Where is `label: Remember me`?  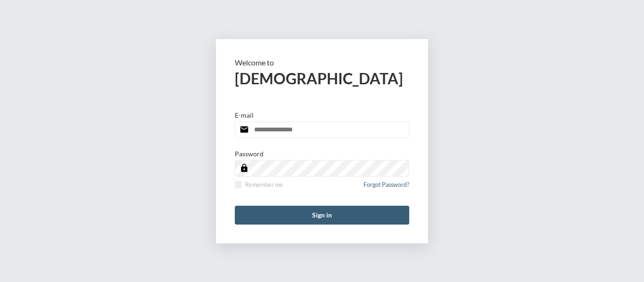 label: Remember me is located at coordinates (259, 185).